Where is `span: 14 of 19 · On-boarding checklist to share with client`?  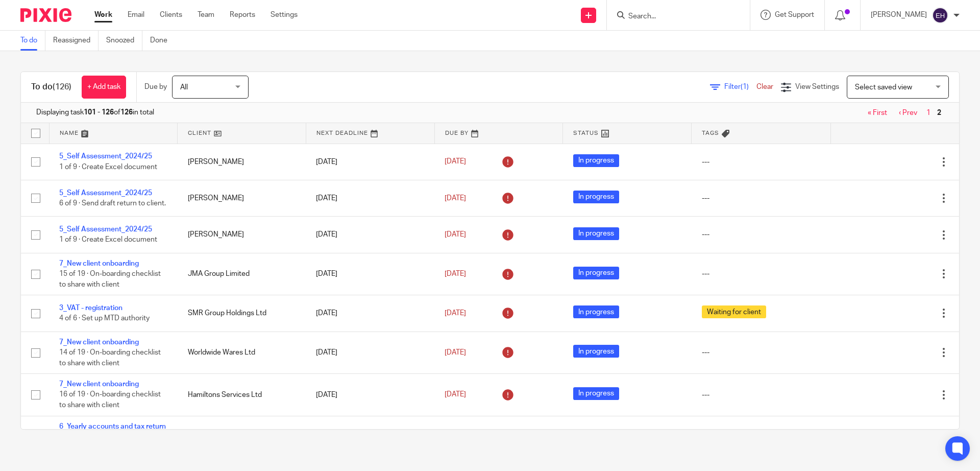 span: 14 of 19 · On-boarding checklist to share with client is located at coordinates (110, 357).